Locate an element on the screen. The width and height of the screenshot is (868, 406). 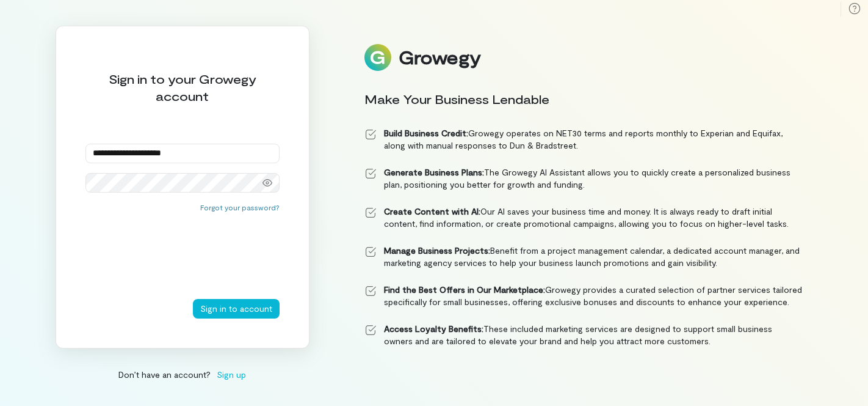
div: Make Your Business Lendable is located at coordinates (583, 99).